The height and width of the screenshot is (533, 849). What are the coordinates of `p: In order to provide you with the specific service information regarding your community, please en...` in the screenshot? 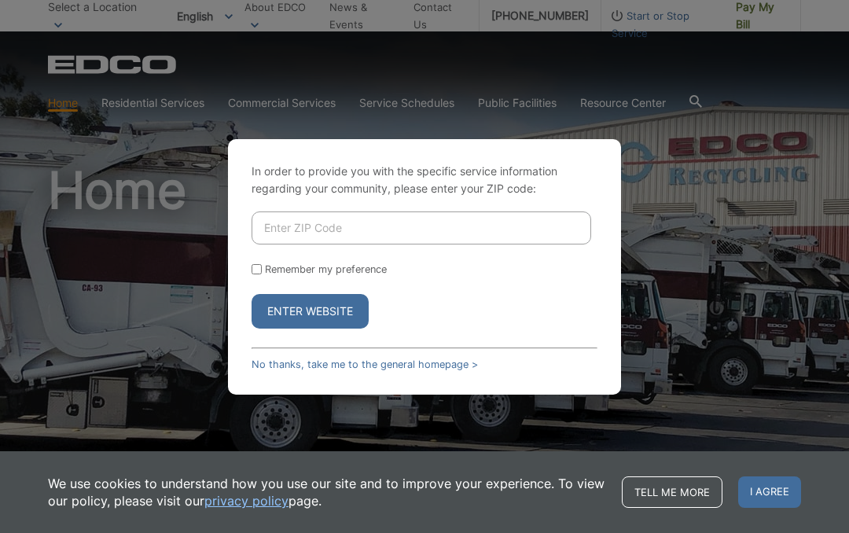 It's located at (424, 180).